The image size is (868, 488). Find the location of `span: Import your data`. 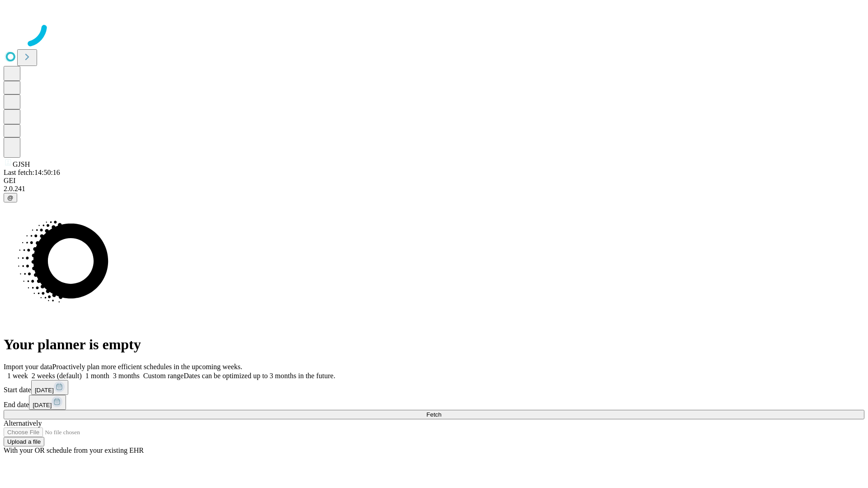

span: Import your data is located at coordinates (28, 367).